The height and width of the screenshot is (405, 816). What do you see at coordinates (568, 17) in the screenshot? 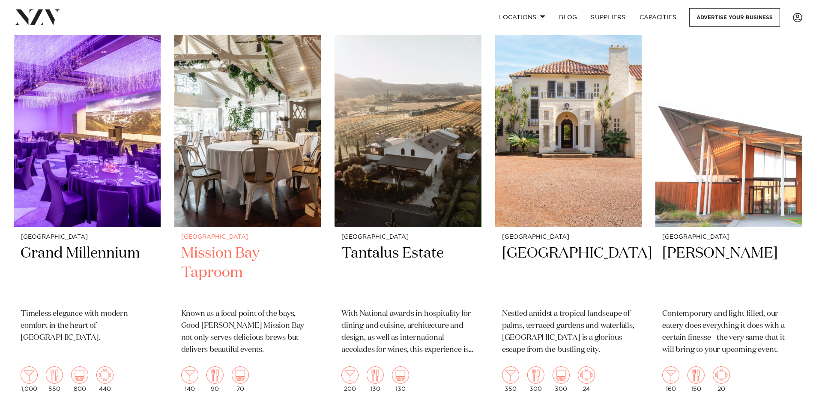
I see `a: BLOG` at bounding box center [568, 17].